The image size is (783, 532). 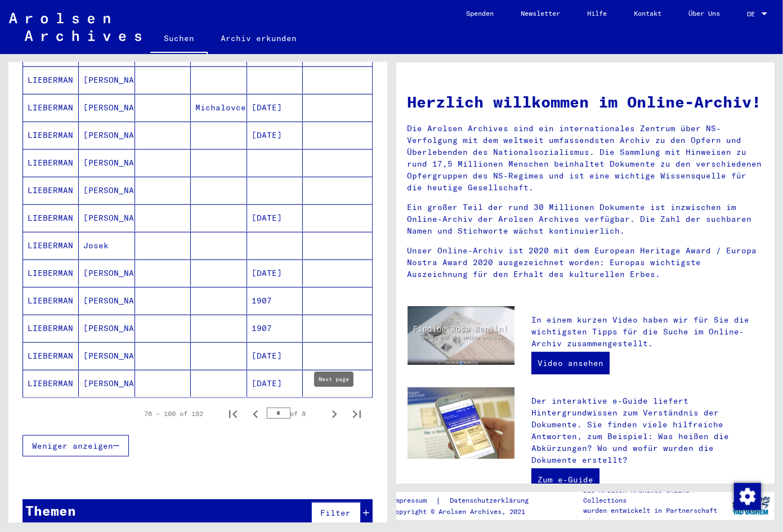 I want to click on p: Unser Online-Archiv ist 2020 mit dem European Heritage Award / Europa Nostra Award 2020 ausgezeic..., so click(x=585, y=262).